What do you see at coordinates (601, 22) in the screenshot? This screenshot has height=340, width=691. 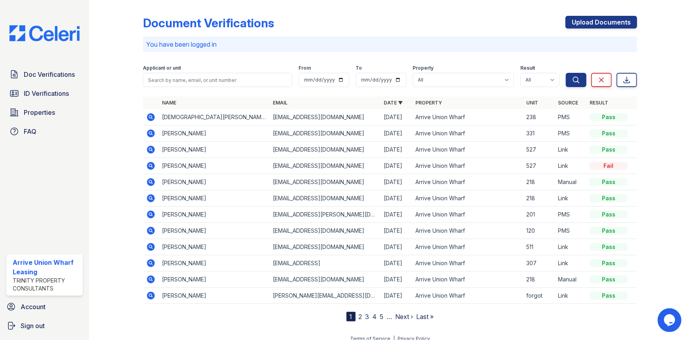 I see `a: Upload Documents` at bounding box center [601, 22].